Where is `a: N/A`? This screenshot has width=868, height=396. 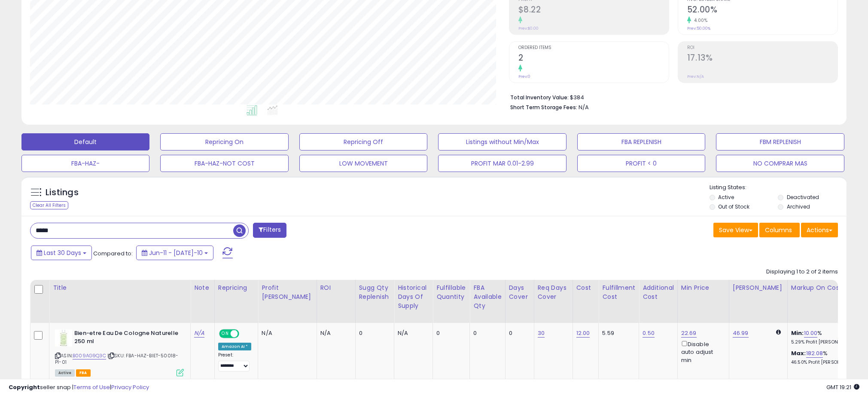
a: N/A is located at coordinates (199, 333).